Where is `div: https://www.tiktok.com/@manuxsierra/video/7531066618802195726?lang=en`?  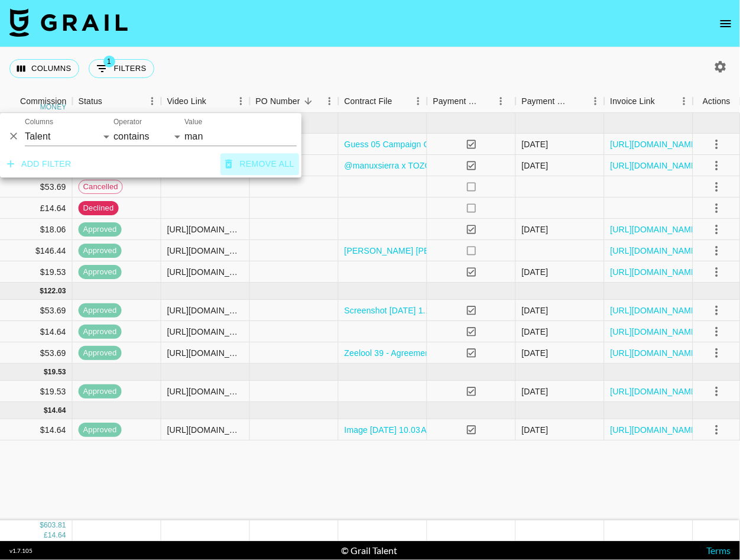 div: https://www.tiktok.com/@manuxsierra/video/7531066618802195726?lang=en is located at coordinates (205, 272).